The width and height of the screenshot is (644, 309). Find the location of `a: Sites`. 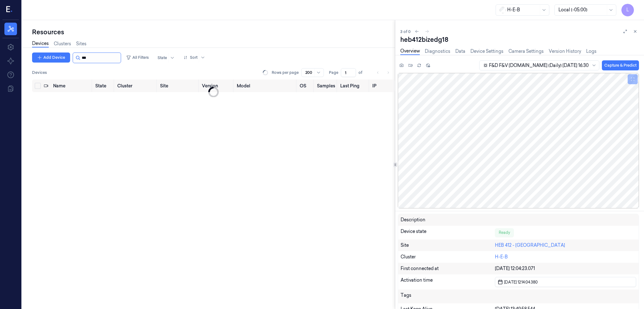

a: Sites is located at coordinates (81, 44).